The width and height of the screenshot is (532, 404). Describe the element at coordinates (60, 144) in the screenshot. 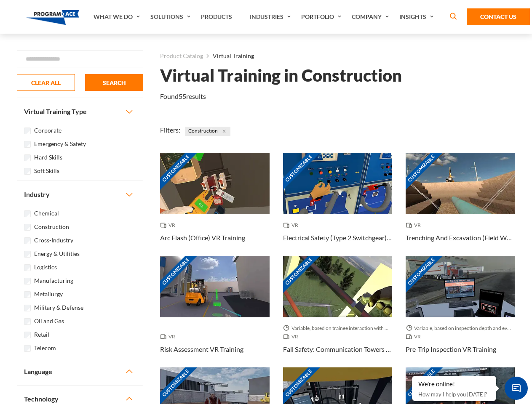

I see `label: Emergency & Safety` at that location.